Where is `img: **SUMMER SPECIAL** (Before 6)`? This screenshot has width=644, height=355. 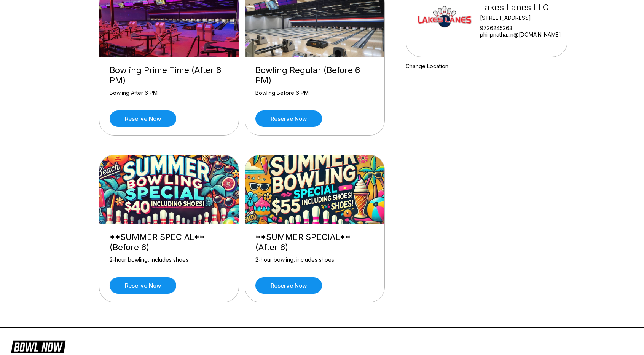
img: **SUMMER SPECIAL** (Before 6) is located at coordinates (170, 189).